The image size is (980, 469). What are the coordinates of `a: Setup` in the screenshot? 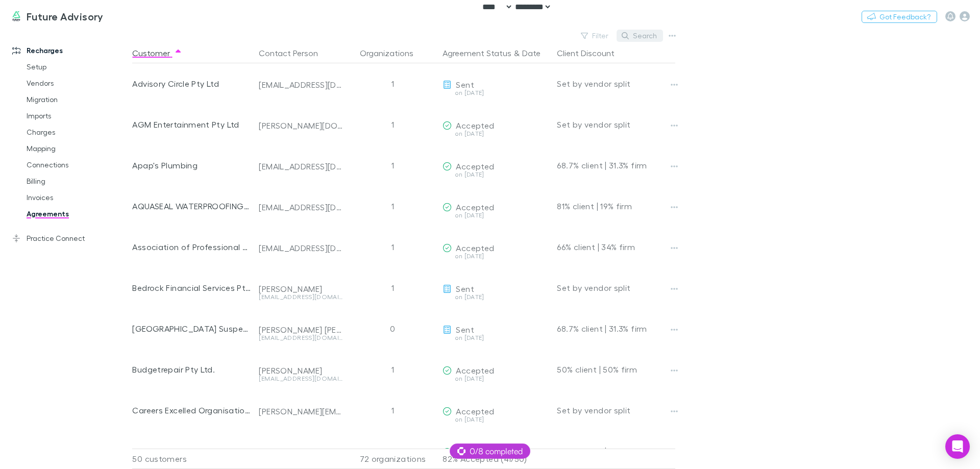 It's located at (77, 67).